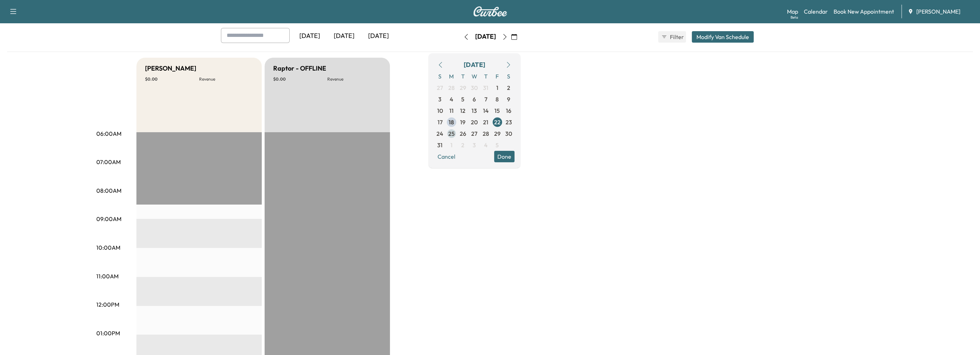 This screenshot has width=980, height=355. What do you see at coordinates (497, 111) in the screenshot?
I see `span: 15` at bounding box center [497, 111].